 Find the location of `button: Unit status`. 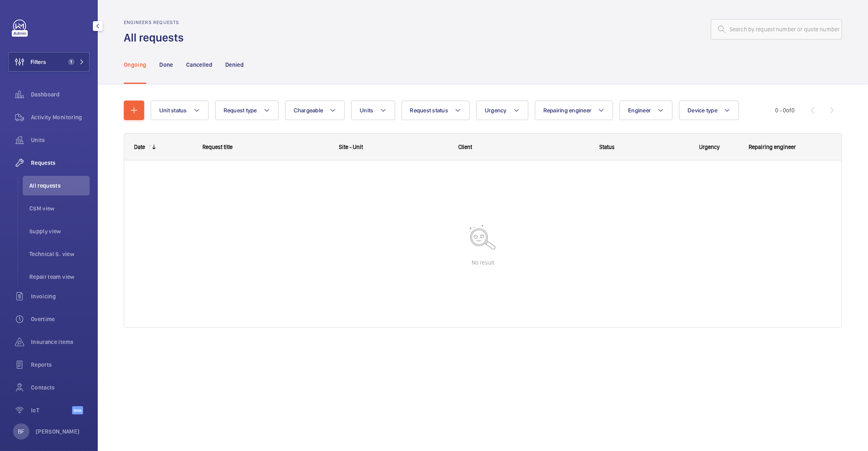

button: Unit status is located at coordinates (180, 110).